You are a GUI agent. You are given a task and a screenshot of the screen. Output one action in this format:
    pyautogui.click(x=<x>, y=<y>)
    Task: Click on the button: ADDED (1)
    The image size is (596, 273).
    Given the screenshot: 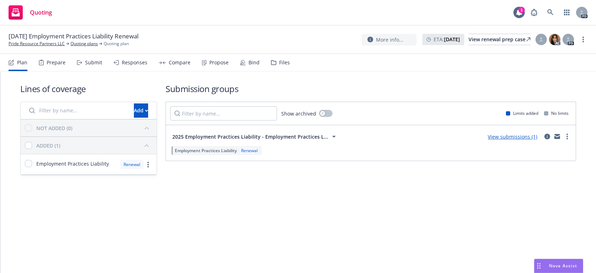 What is the action you would take?
    pyautogui.click(x=94, y=146)
    